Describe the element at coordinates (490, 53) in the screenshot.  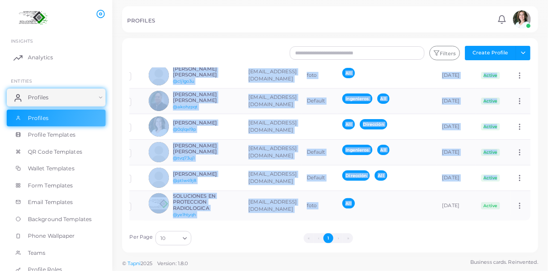
I see `button: Create Profile` at that location.